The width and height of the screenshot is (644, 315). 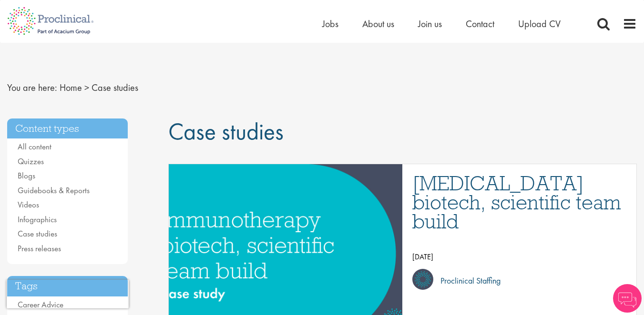 What do you see at coordinates (330, 24) in the screenshot?
I see `a: Jobs` at bounding box center [330, 24].